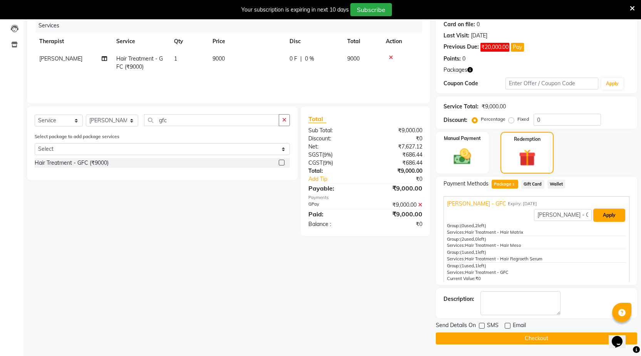 The width and height of the screenshot is (641, 356). I want to click on span: ₹0, so click(479, 278).